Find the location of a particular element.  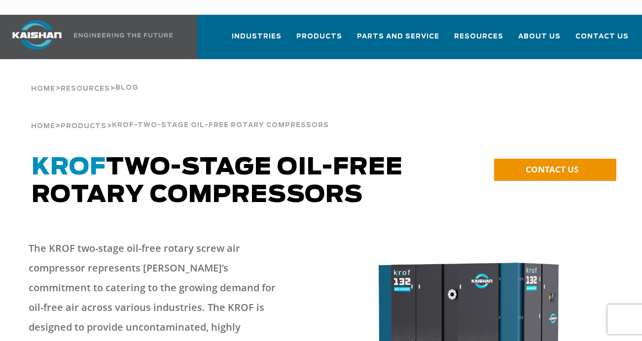

a: About Us is located at coordinates (539, 40).